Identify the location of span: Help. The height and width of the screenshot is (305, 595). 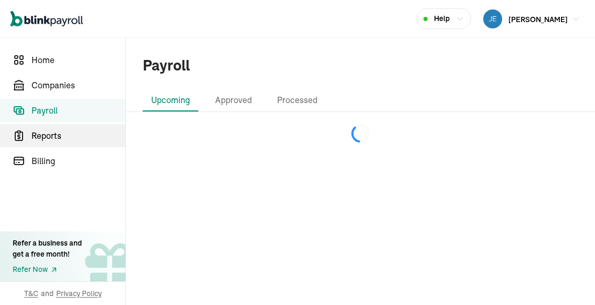
(442, 18).